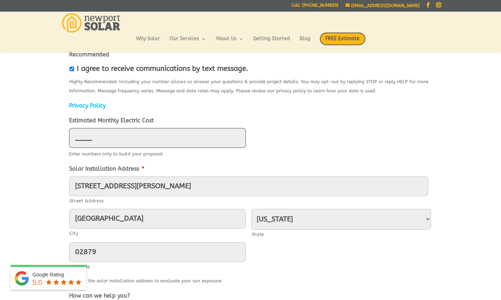 This screenshot has height=300, width=501. I want to click on label: Solar Installation Address, so click(106, 169).